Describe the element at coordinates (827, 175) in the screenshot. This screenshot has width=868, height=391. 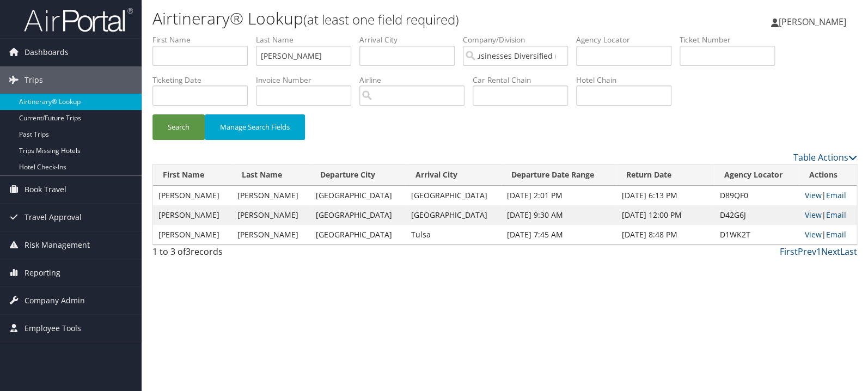
I see `th: Actions` at that location.